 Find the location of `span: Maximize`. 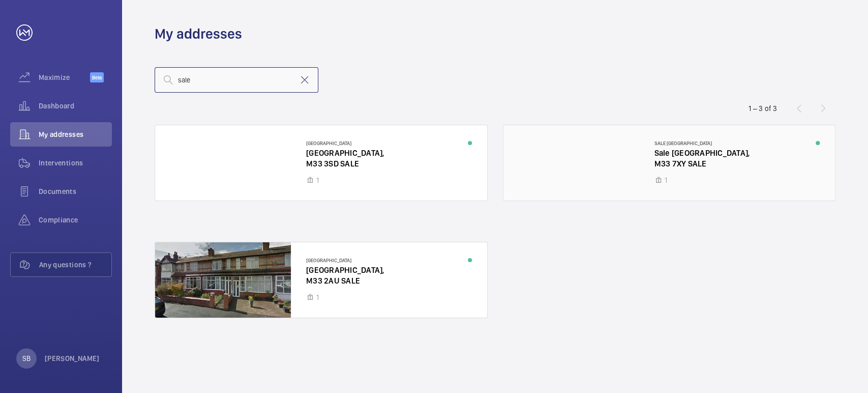

span: Maximize is located at coordinates (64, 77).